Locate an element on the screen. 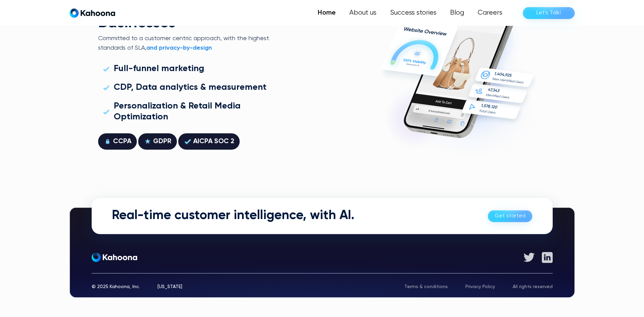 The width and height of the screenshot is (644, 317). a: home is located at coordinates (92, 13).